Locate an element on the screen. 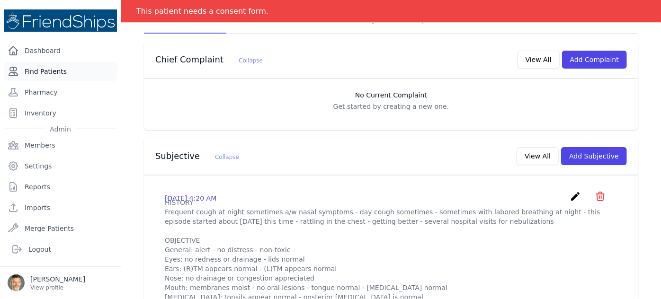  h3: Chief Complaint is located at coordinates (209, 60).